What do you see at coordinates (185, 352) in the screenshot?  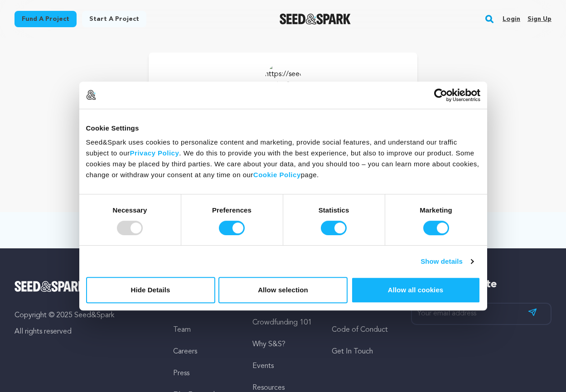 I see `a: Careers` at bounding box center [185, 352].